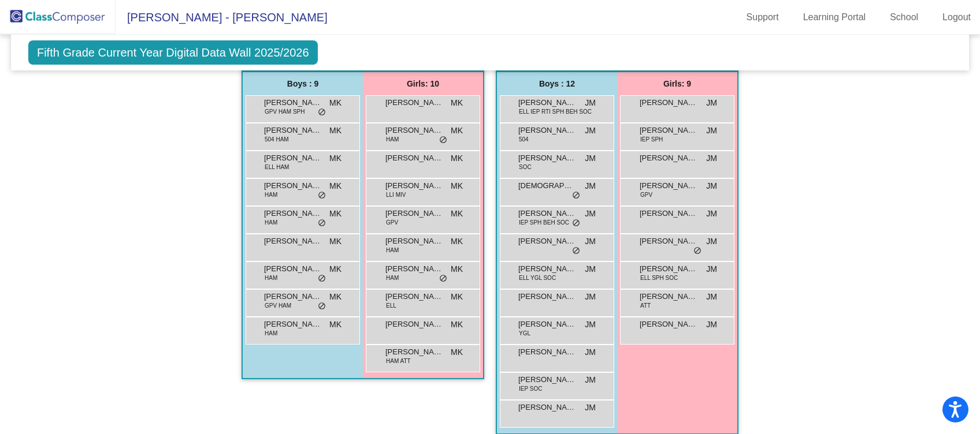 The height and width of the screenshot is (434, 980). What do you see at coordinates (423, 83) in the screenshot?
I see `div: Girls: 10` at bounding box center [423, 83].